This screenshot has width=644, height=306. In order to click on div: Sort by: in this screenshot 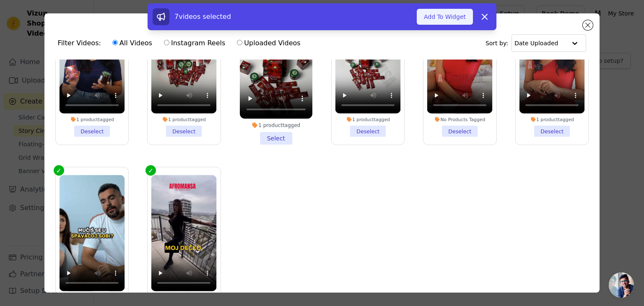, I will do `click(536, 43)`.